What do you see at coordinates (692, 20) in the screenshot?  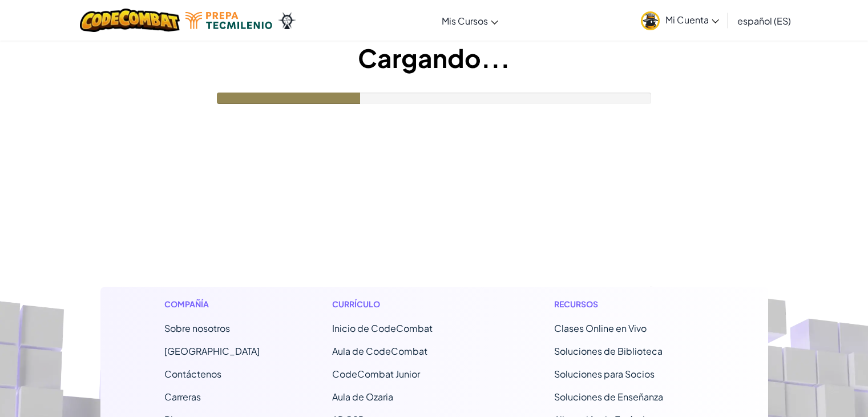 I see `span: Mi Cuenta` at bounding box center [692, 20].